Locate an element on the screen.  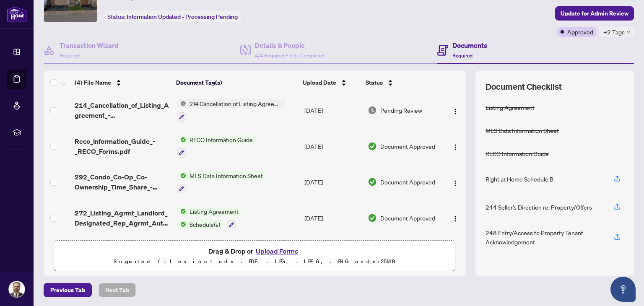
th: Status is located at coordinates (401, 82).